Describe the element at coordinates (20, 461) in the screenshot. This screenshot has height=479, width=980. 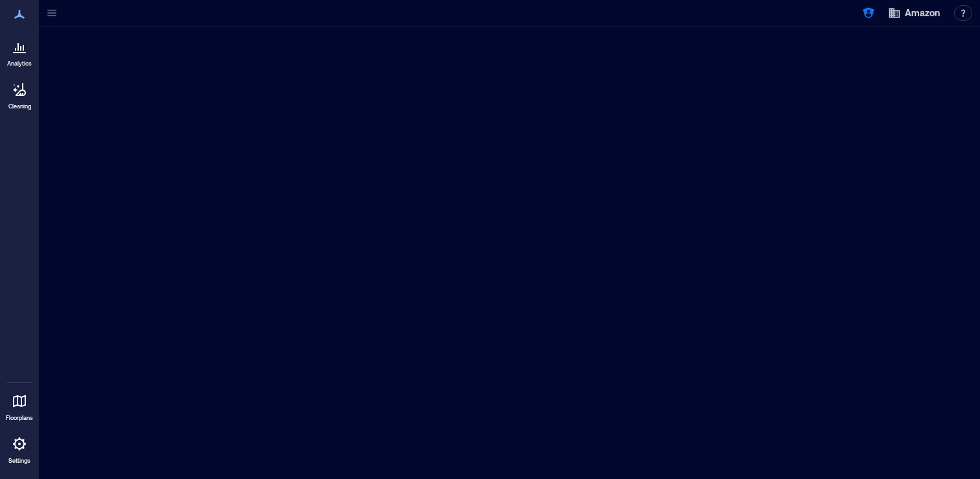
I see `p: Settings` at that location.